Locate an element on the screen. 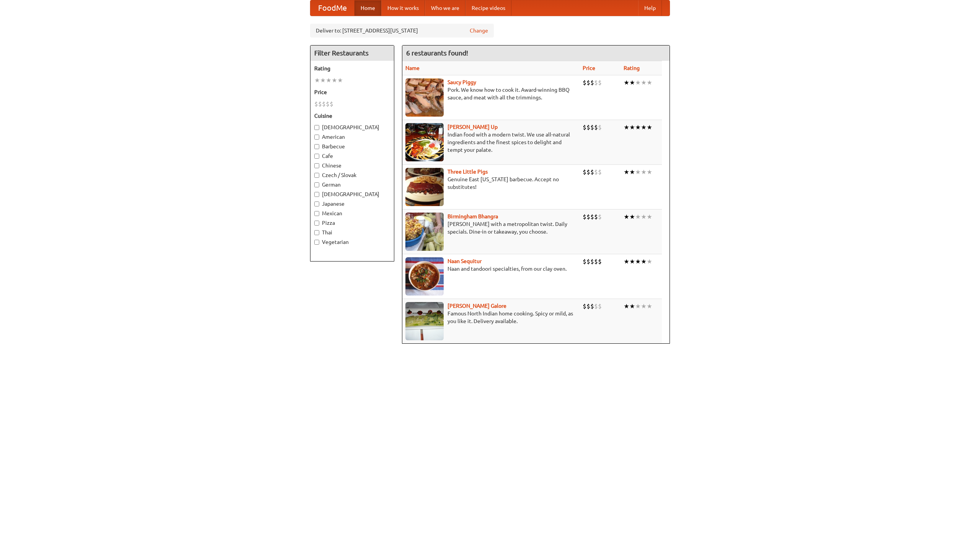 Image resolution: width=980 pixels, height=541 pixels. a: Name is located at coordinates (412, 68).